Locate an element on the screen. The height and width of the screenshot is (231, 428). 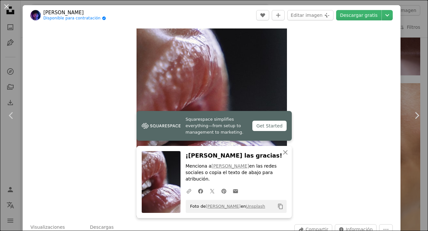
img: Ve al perfil de Michał Bińkiewicz is located at coordinates (36, 15).